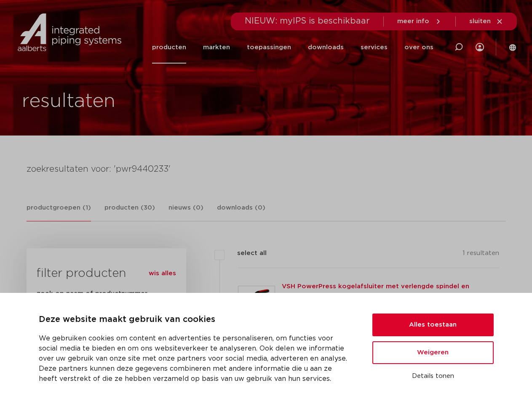 This screenshot has width=532, height=404. Describe the element at coordinates (106, 273) in the screenshot. I see `h3: filter producten` at that location.